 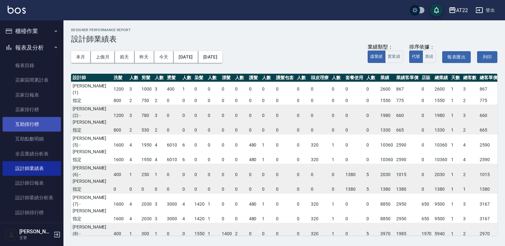 I want to click on a: 全店業績分析表, so click(x=32, y=154).